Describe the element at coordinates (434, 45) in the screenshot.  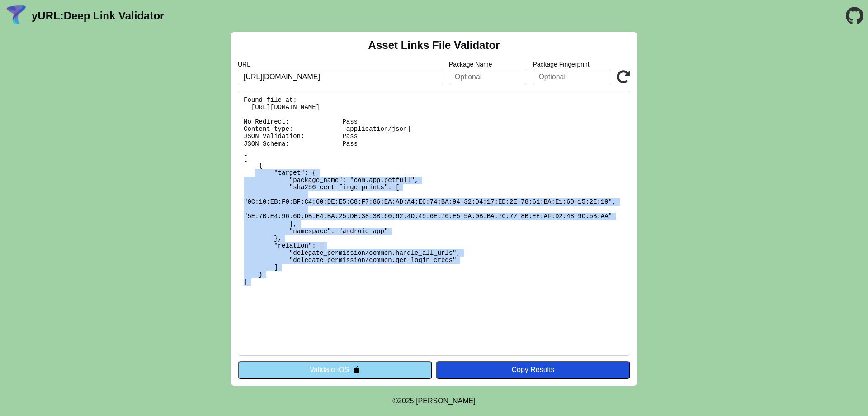
I see `h2: Asset Links File Validator` at that location.